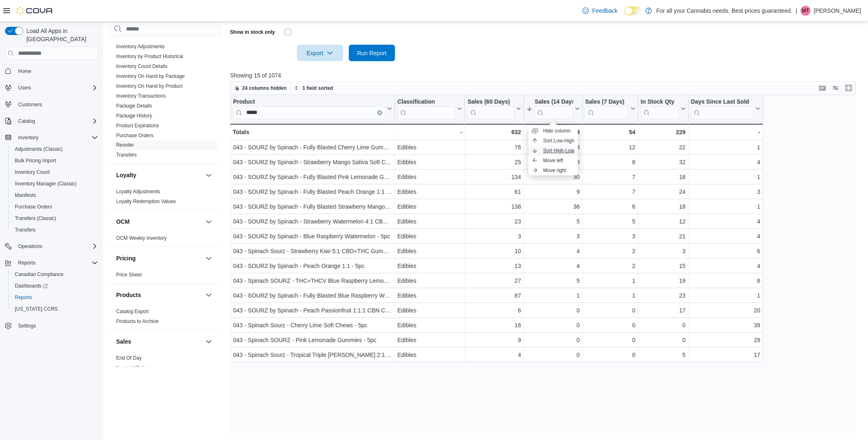  I want to click on a: Products to Archive, so click(137, 322).